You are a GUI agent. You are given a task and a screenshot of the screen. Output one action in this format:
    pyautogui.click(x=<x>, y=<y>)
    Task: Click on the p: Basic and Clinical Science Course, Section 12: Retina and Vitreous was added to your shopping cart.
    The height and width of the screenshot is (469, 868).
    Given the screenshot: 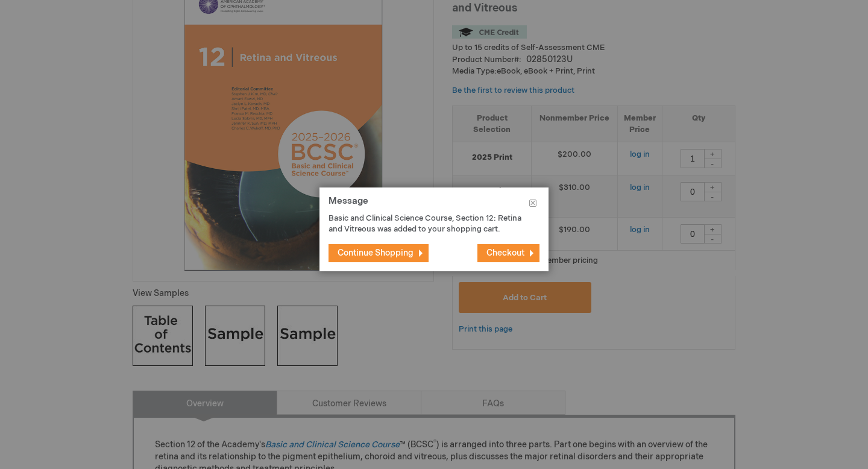 What is the action you would take?
    pyautogui.click(x=425, y=224)
    